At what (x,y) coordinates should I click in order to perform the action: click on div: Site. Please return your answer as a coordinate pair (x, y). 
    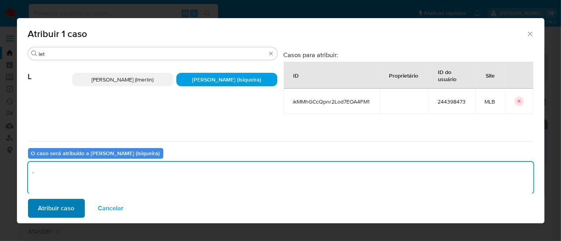
    Looking at the image, I should click on (490, 75).